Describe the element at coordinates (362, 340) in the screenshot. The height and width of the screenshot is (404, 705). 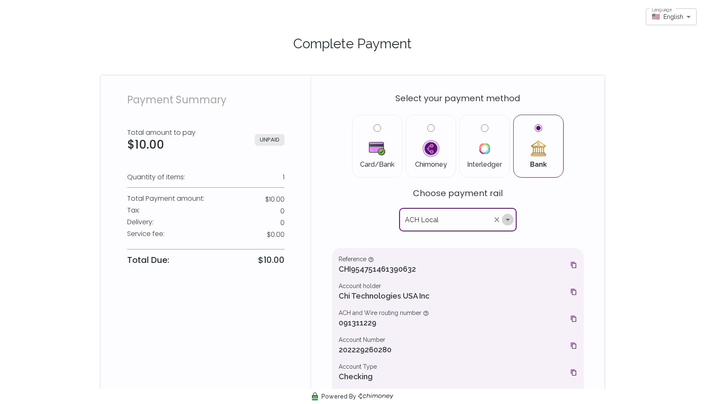
I see `span: Account Number` at that location.